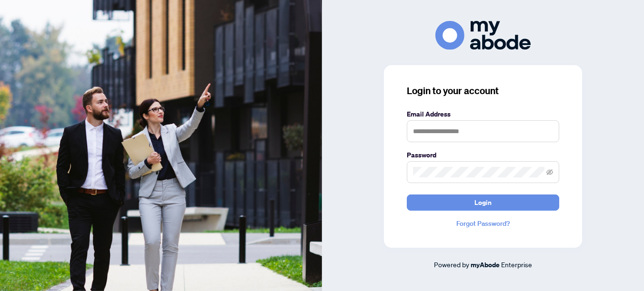 This screenshot has height=291, width=644. I want to click on span: Powered by, so click(451, 264).